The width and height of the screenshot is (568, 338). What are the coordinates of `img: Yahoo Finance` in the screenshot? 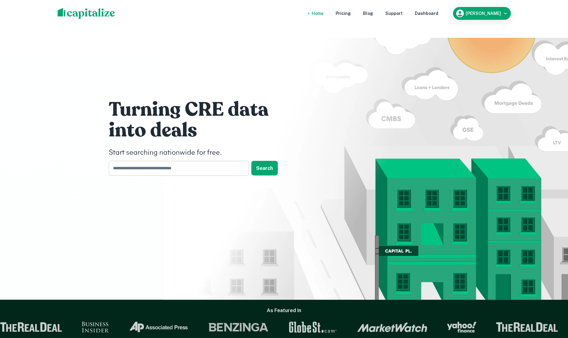 It's located at (461, 327).